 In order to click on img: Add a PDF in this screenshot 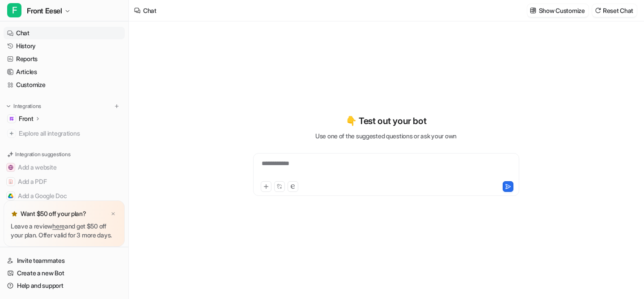, I will do `click(11, 181)`.